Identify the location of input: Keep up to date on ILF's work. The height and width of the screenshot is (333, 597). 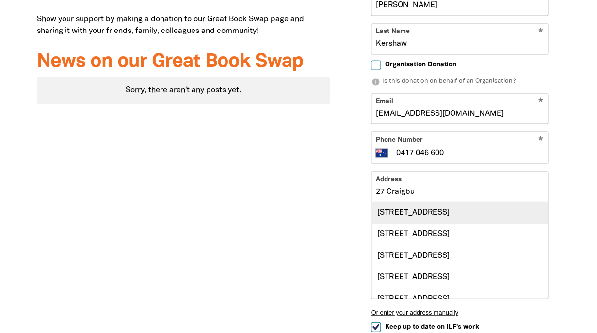
(376, 327).